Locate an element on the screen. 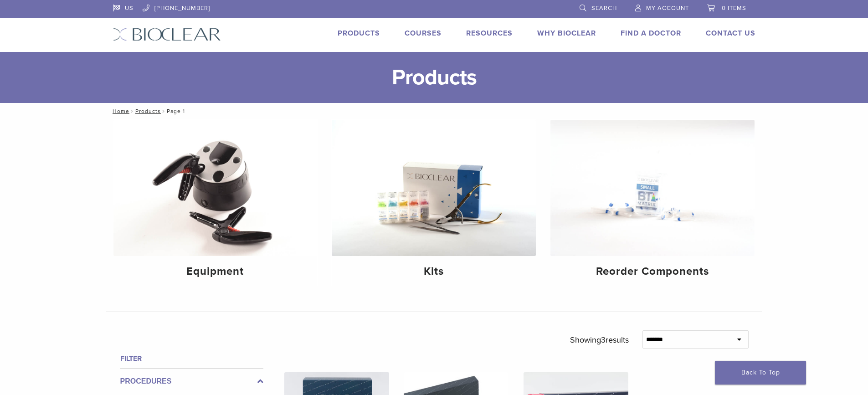 Image resolution: width=868 pixels, height=395 pixels. h4: Reorder Components is located at coordinates (652, 272).